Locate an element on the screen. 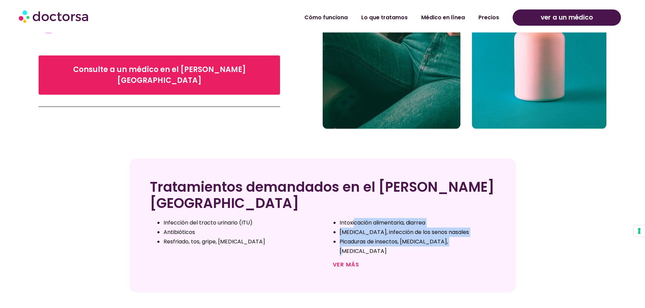 This screenshot has width=645, height=308. font: Lo que tratamos is located at coordinates (384, 17).